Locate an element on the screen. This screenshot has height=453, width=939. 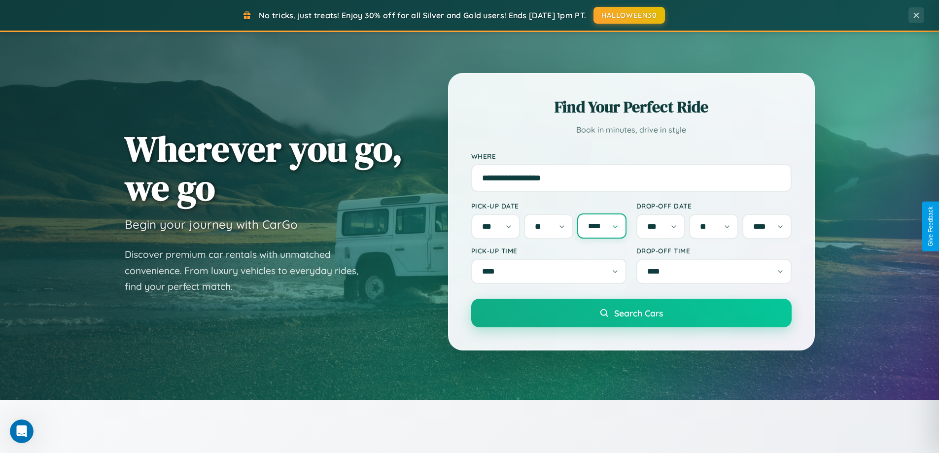
button: Search Cars is located at coordinates (631, 313).